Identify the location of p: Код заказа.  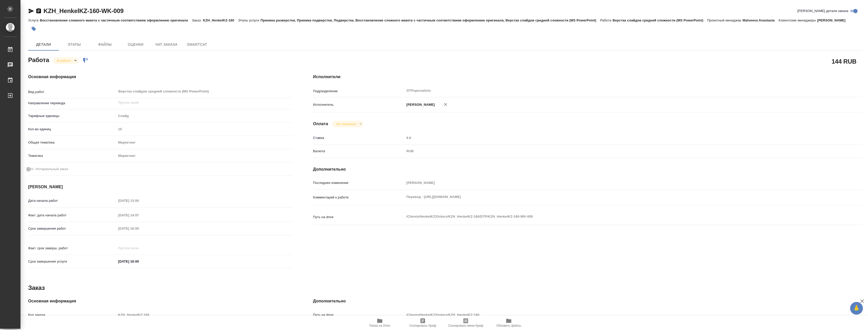
(72, 315).